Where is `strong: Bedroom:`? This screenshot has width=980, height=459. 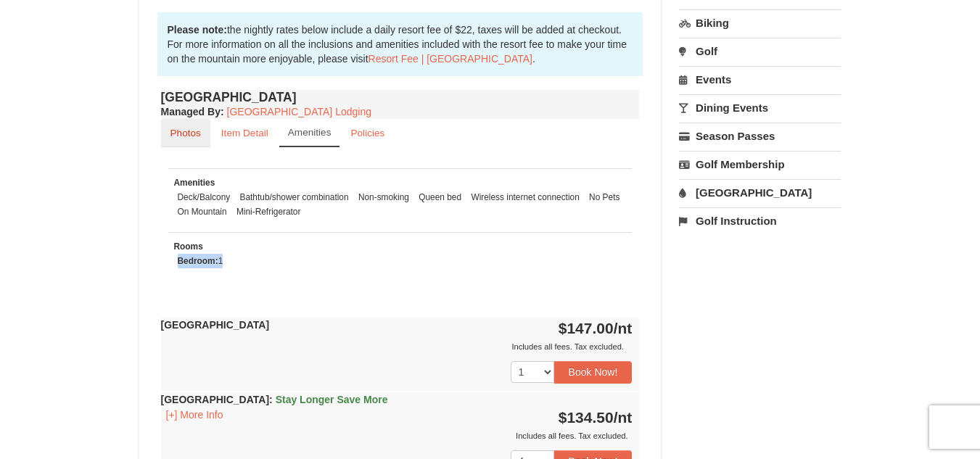 strong: Bedroom: is located at coordinates (198, 261).